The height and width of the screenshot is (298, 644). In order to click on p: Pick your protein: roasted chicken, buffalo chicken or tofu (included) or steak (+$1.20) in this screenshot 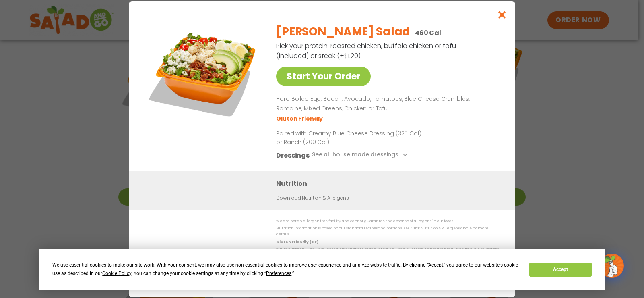, I will do `click(366, 51)`.